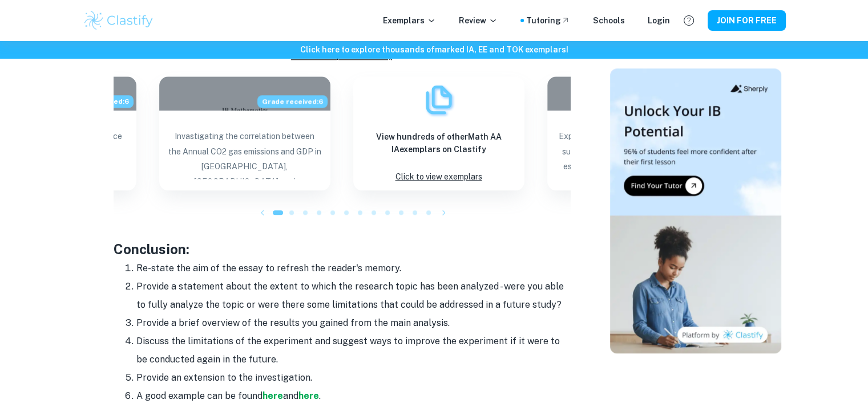 The width and height of the screenshot is (868, 416). I want to click on a: Thumbnail, so click(695, 210).